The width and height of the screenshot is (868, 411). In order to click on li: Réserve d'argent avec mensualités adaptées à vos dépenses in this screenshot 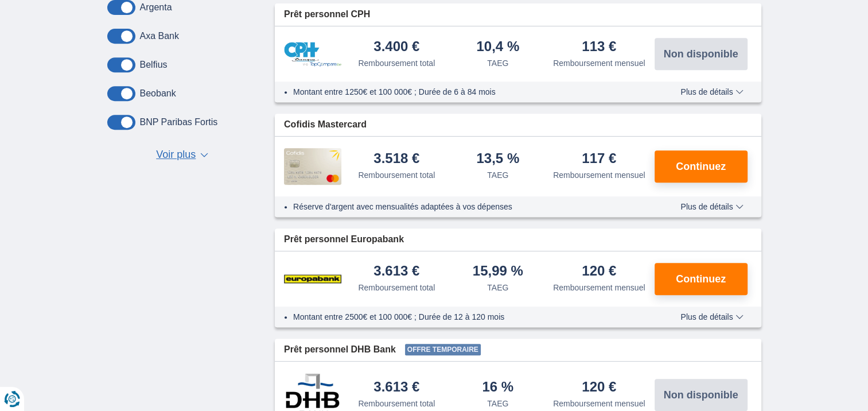, I will do `click(470, 207)`.